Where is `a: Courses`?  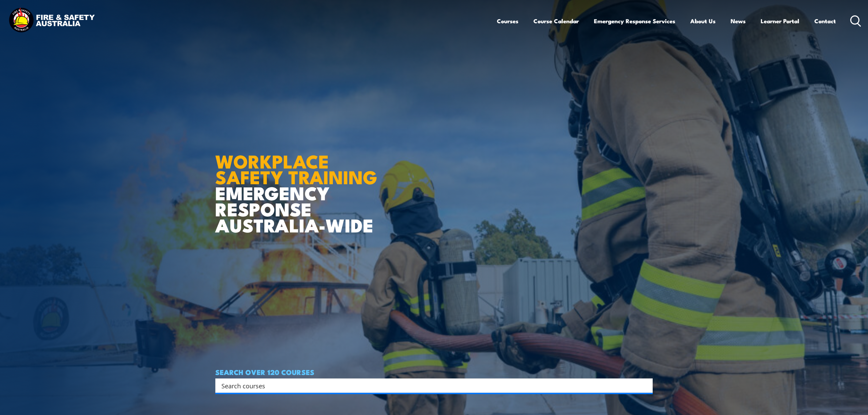 a: Courses is located at coordinates (507, 21).